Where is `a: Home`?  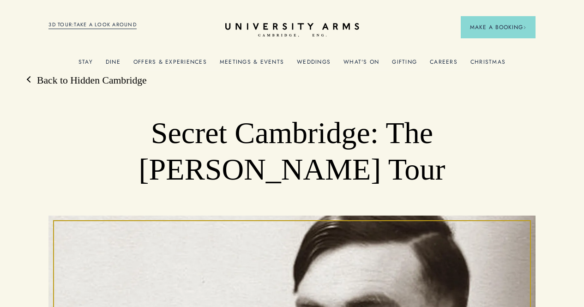
a: Home is located at coordinates (292, 30).